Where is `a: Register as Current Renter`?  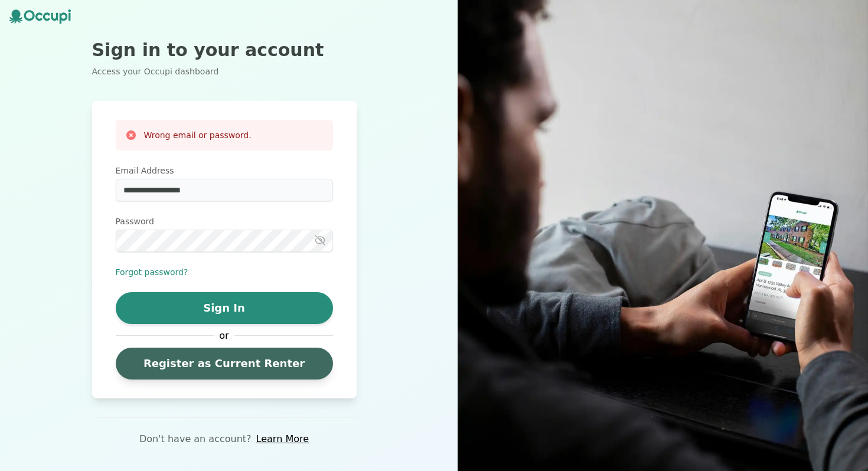 a: Register as Current Renter is located at coordinates (225, 364).